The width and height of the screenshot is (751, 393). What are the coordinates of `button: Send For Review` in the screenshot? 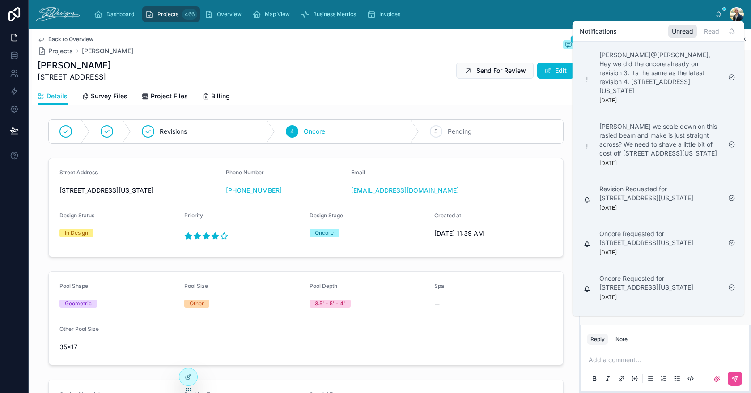 It's located at (495, 71).